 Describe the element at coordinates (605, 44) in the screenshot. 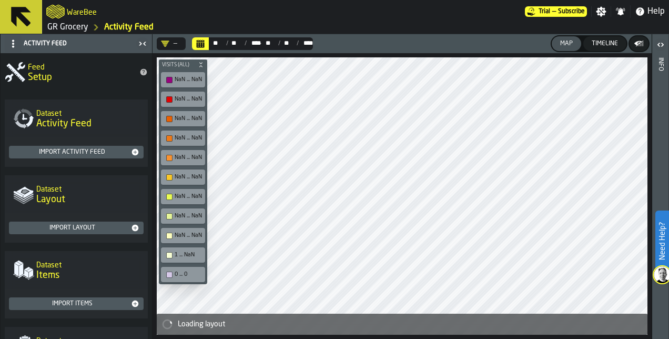

I see `button: button-Timeline` at that location.